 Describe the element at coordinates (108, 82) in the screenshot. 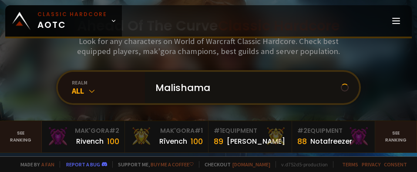

I see `div: realm` at that location.